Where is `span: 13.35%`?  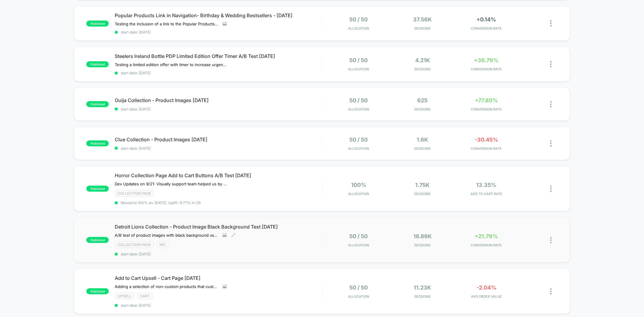 span: 13.35% is located at coordinates (487, 185).